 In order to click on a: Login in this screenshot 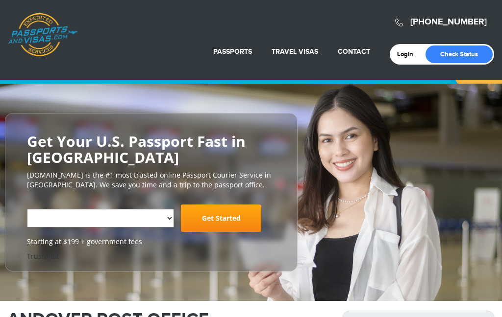, I will do `click(408, 54)`.